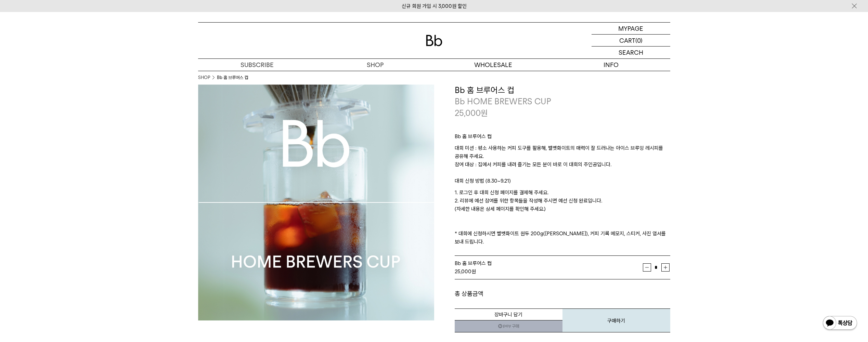  Describe the element at coordinates (563, 90) in the screenshot. I see `h3: Bb 홈 브루어스 컵` at that location.